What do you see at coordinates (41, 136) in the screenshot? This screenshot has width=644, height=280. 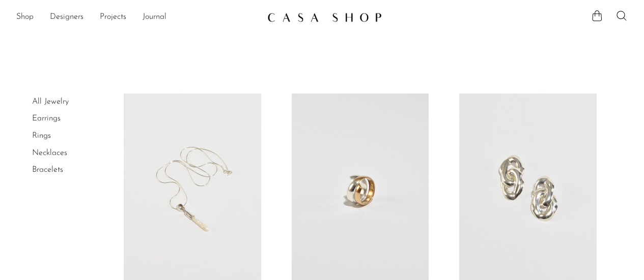 I see `a: Rings` at bounding box center [41, 136].